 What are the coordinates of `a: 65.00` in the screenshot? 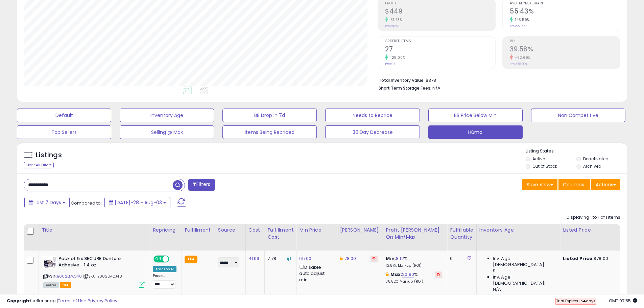 It's located at (305, 259).